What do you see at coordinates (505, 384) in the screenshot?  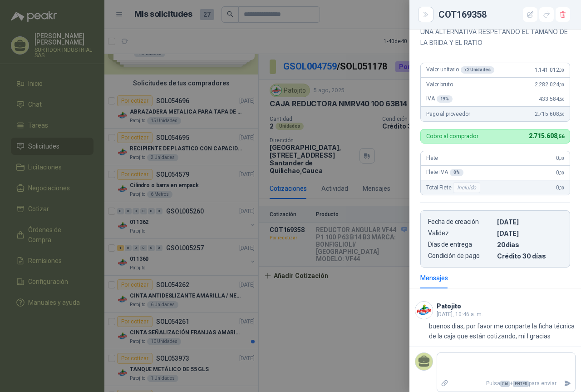 I see `span: Ctrl` at bounding box center [505, 384].